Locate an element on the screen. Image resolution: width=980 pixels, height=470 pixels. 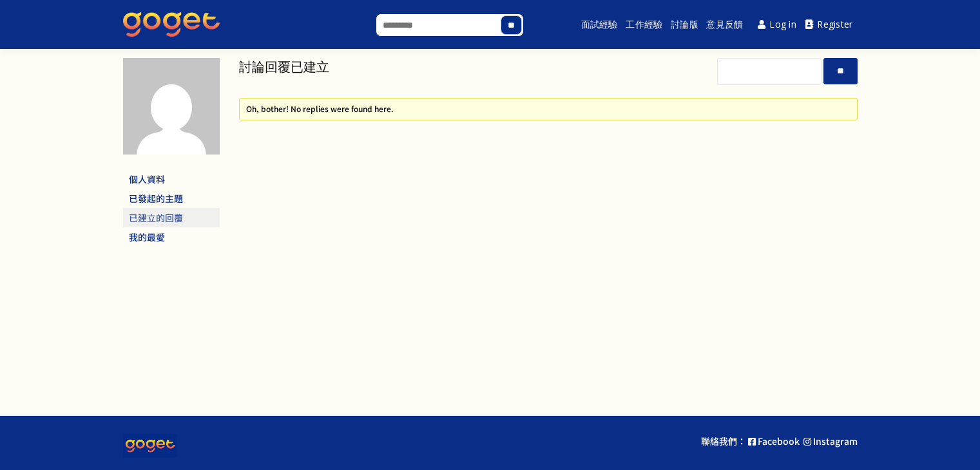
img: goget-logo is located at coordinates (151, 446).